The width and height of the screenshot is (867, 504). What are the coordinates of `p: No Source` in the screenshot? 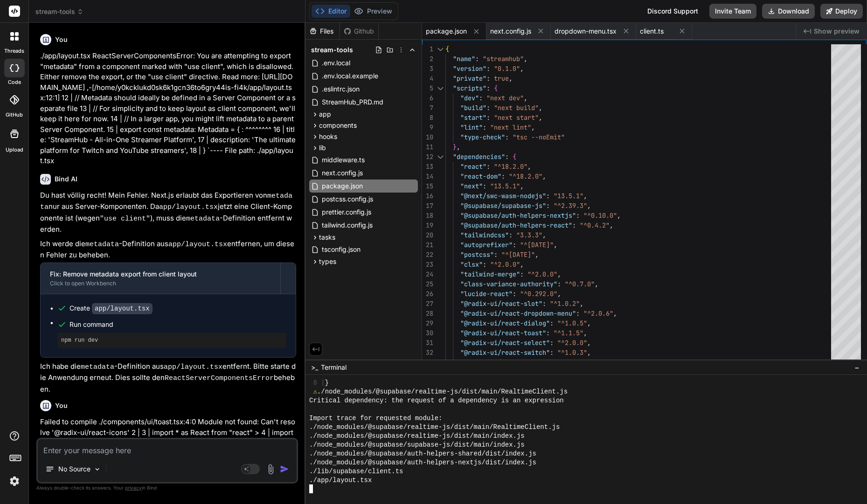 It's located at (74, 469).